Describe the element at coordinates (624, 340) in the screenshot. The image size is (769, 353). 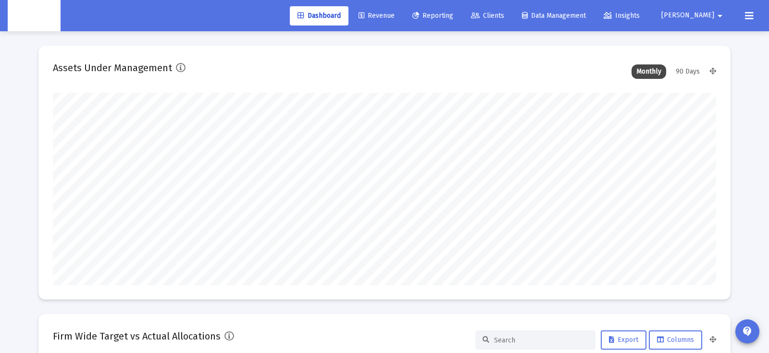
I see `button: Export` at that location.